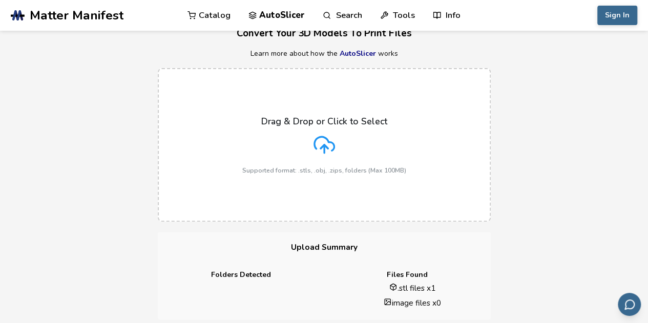 The image size is (648, 323). I want to click on p: Drag & Drop or Click to Select, so click(324, 121).